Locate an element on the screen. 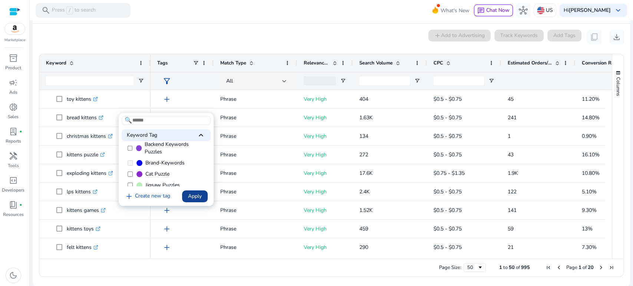  span: Backend Keywords Puzzles is located at coordinates (175, 148).